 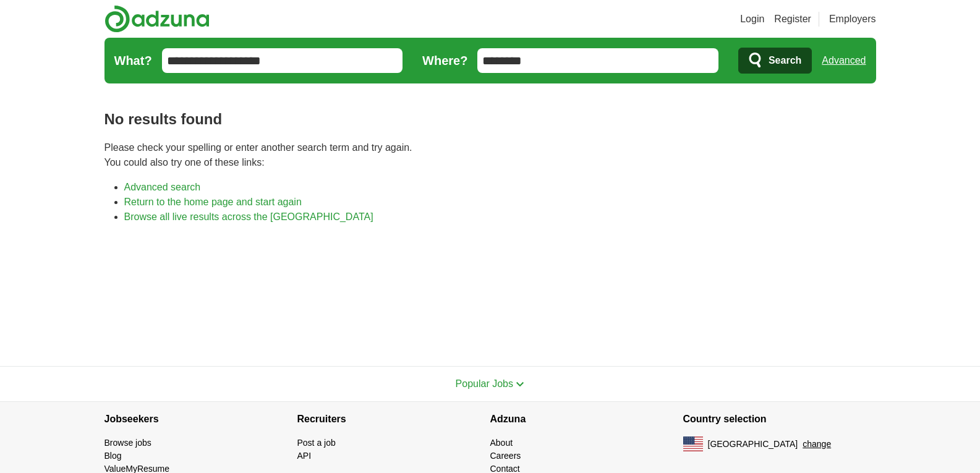 I want to click on img: toggle icon, so click(x=520, y=384).